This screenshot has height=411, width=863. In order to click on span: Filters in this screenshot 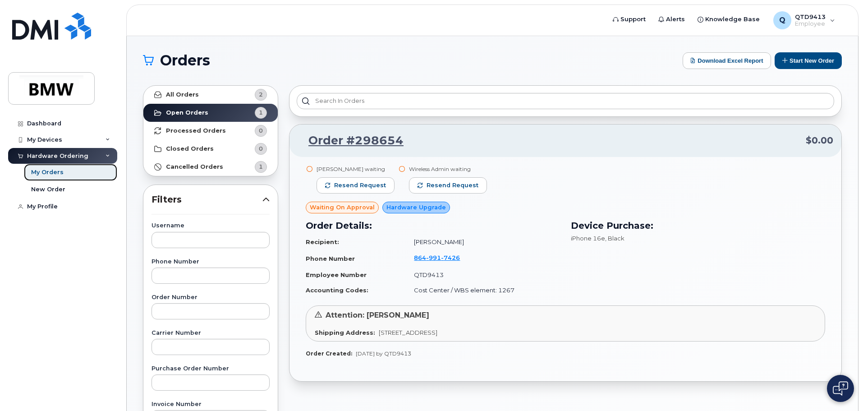, I will do `click(207, 199)`.